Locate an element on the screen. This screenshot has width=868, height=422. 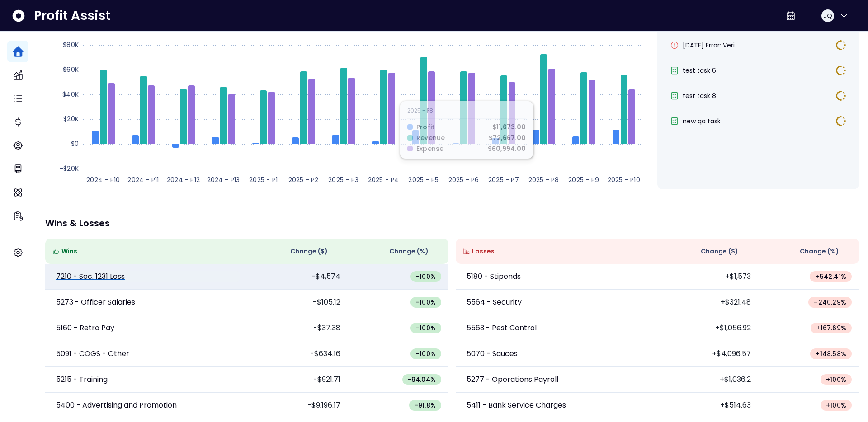
span: test task 8 is located at coordinates (700, 96).